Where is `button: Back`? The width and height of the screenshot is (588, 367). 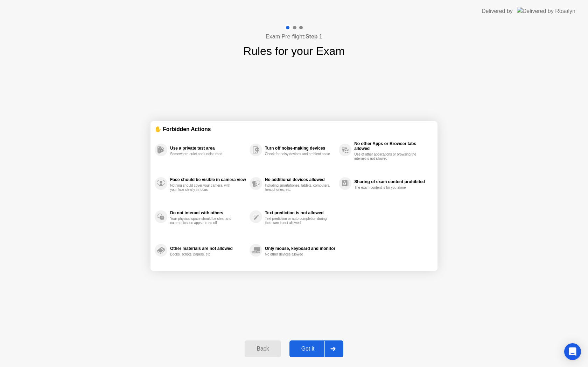
button: Back is located at coordinates (262, 349).